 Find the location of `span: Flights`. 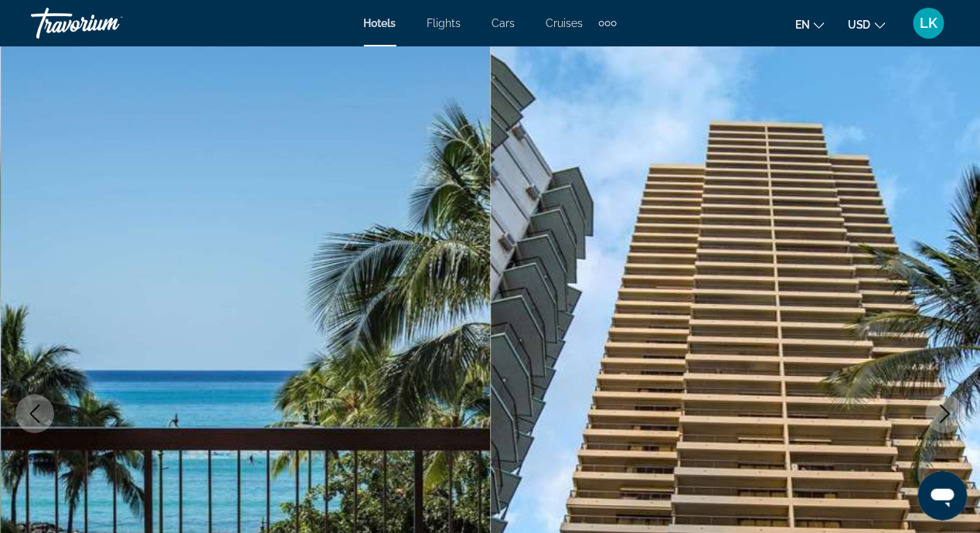

span: Flights is located at coordinates (444, 23).